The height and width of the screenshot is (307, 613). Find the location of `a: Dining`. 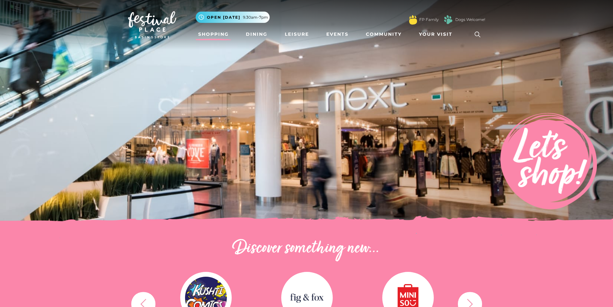

a: Dining is located at coordinates (256, 34).